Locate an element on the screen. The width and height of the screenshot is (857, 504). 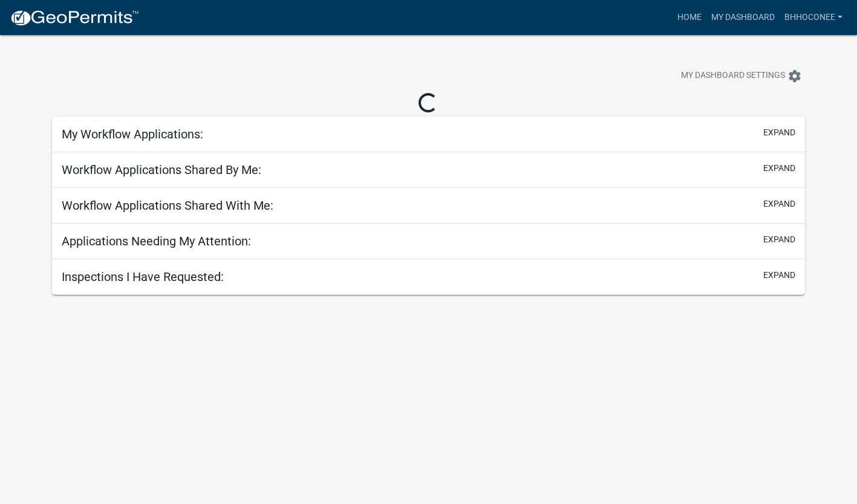
h5: Applications Needing My Attention: is located at coordinates (156, 241).